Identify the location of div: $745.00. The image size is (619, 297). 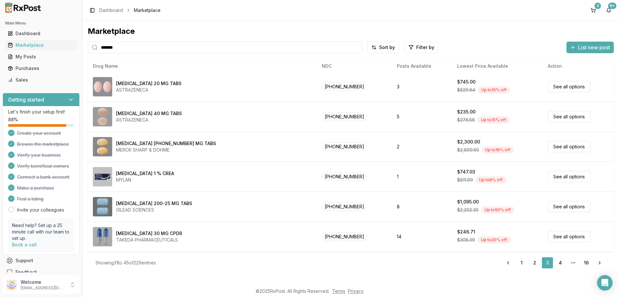
(466, 82).